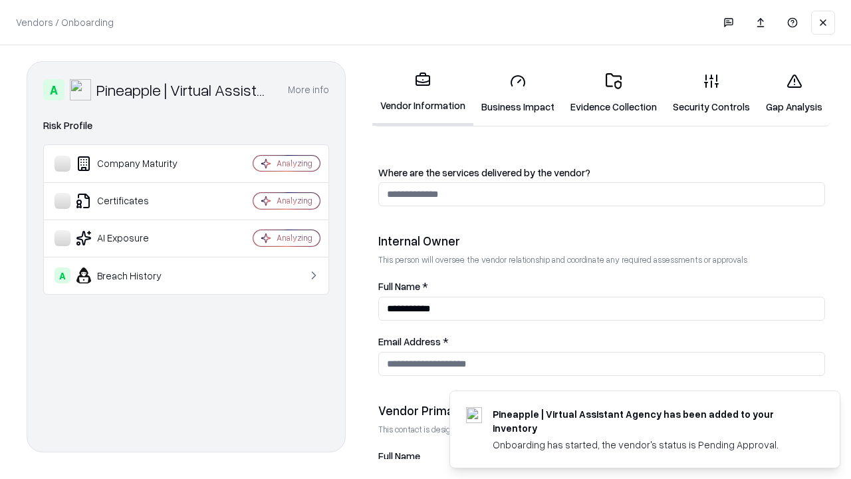  What do you see at coordinates (308, 90) in the screenshot?
I see `button: More info` at bounding box center [308, 90].